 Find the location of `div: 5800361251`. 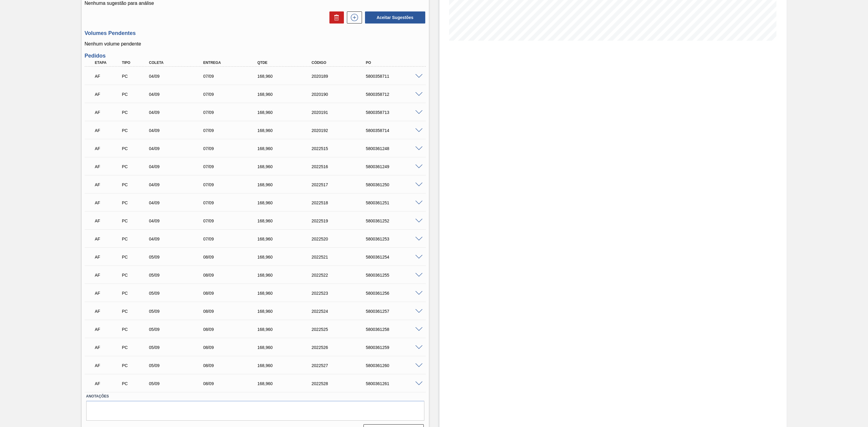

div: 5800361251 is located at coordinates (395, 203).